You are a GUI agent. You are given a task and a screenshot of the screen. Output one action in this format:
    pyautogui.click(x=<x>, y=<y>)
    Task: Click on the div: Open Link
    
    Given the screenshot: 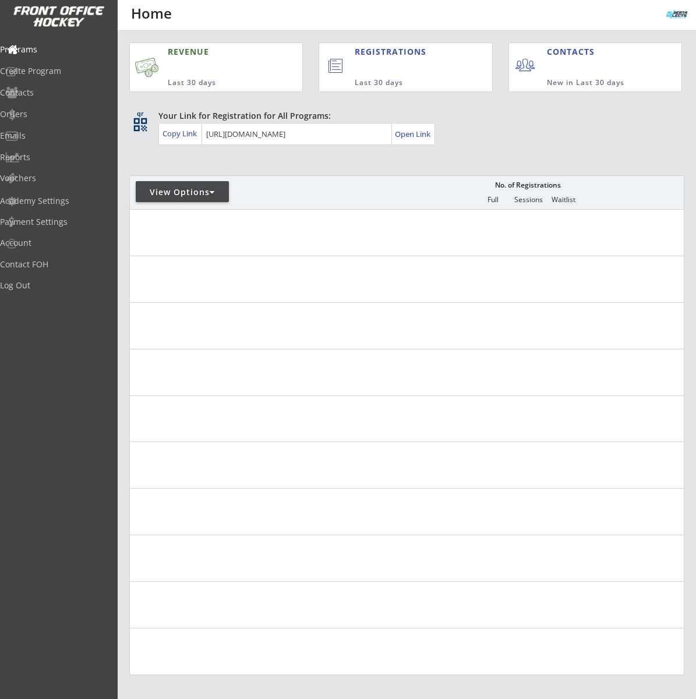 What is the action you would take?
    pyautogui.click(x=413, y=134)
    